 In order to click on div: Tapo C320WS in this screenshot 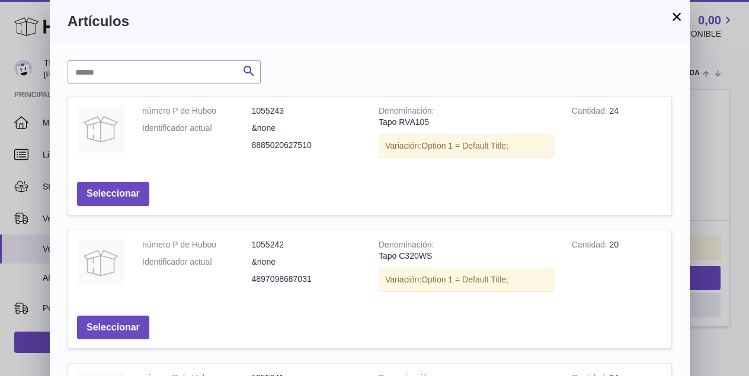, I will do `click(467, 256)`.